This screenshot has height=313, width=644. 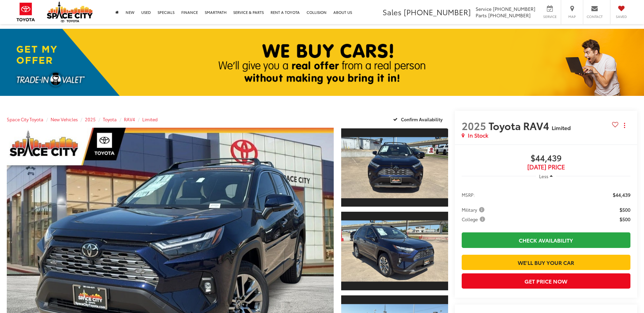 I want to click on span: College, so click(x=474, y=219).